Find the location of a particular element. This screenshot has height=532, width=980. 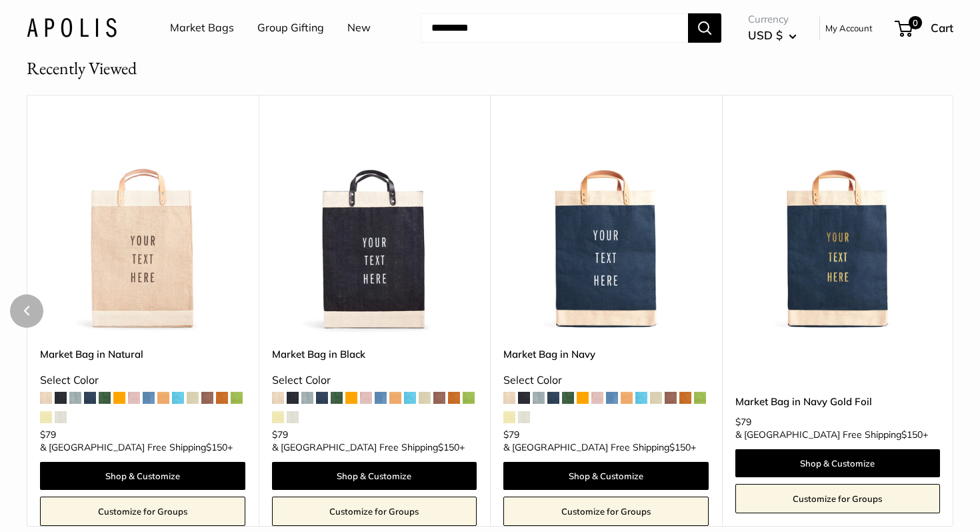

button: USD $ is located at coordinates (772, 36).